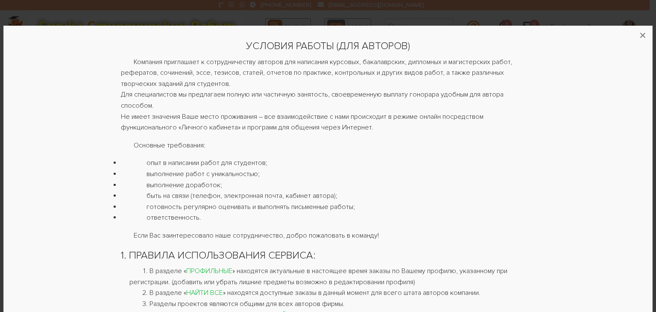  I want to click on li: выполнение работ с уникальностью;, so click(328, 174).